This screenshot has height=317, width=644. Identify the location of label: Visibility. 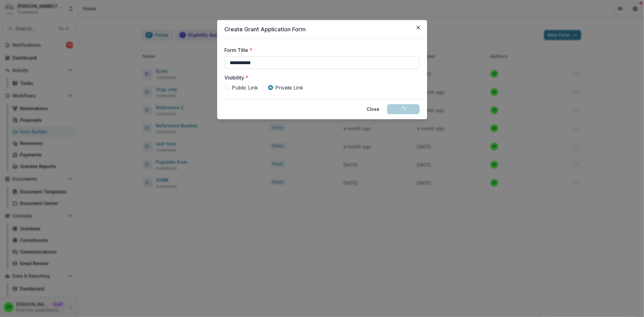
(320, 77).